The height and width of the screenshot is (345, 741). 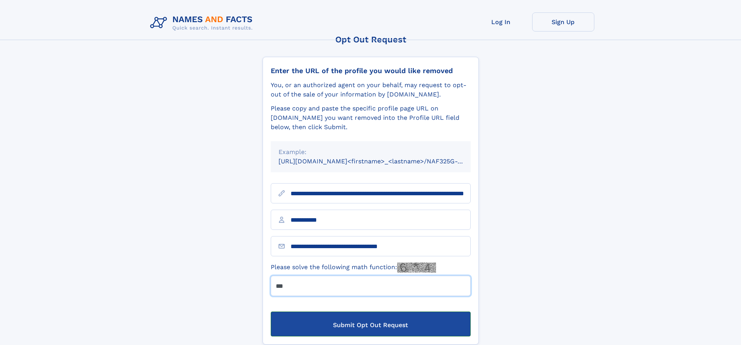 I want to click on a: Log In, so click(x=501, y=22).